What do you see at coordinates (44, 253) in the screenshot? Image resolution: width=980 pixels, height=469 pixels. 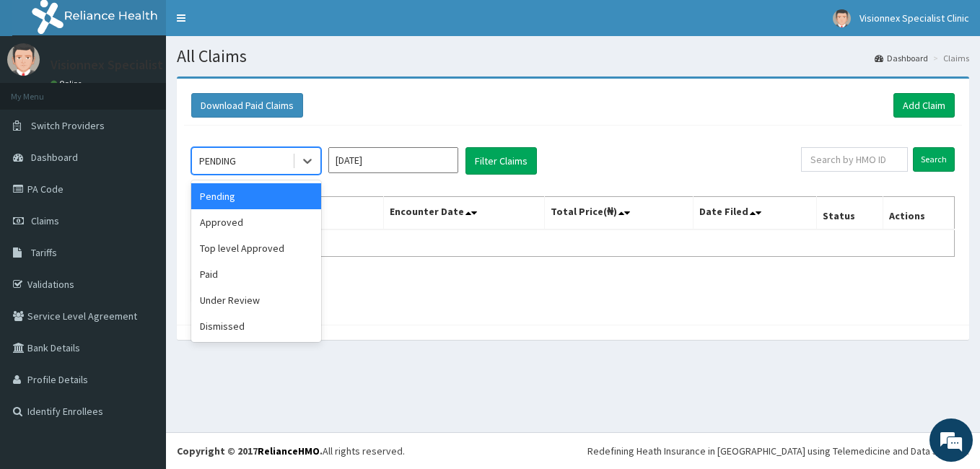 I see `span: Tariffs` at bounding box center [44, 253].